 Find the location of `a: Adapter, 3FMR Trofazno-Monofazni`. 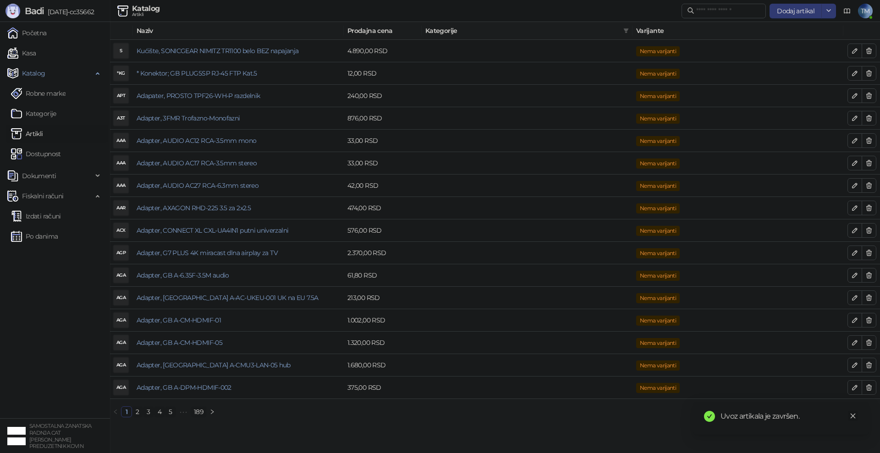

a: Adapter, 3FMR Trofazno-Monofazni is located at coordinates (188, 118).